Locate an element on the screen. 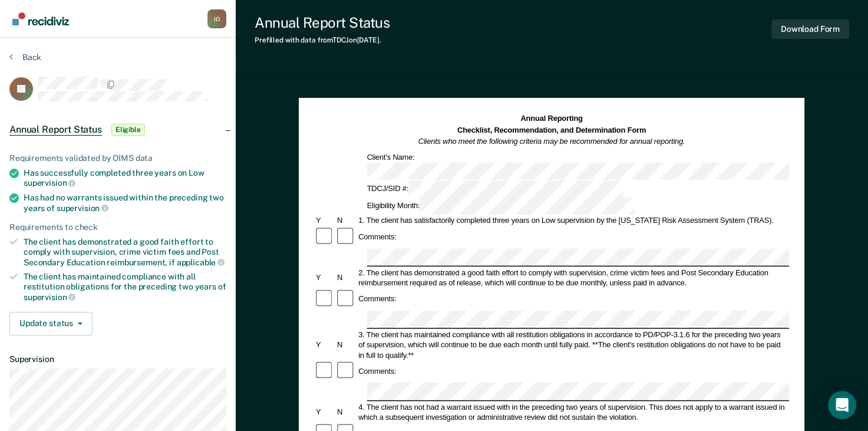 This screenshot has width=868, height=431. em: Clients who meet the following criteria may be recommended for annual reporting. is located at coordinates (552, 141).